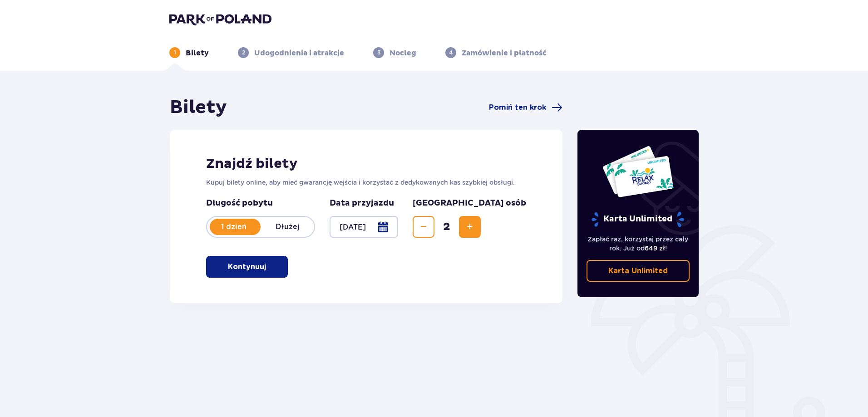 The height and width of the screenshot is (417, 868). What do you see at coordinates (447, 227) in the screenshot?
I see `span: 2` at bounding box center [447, 227].